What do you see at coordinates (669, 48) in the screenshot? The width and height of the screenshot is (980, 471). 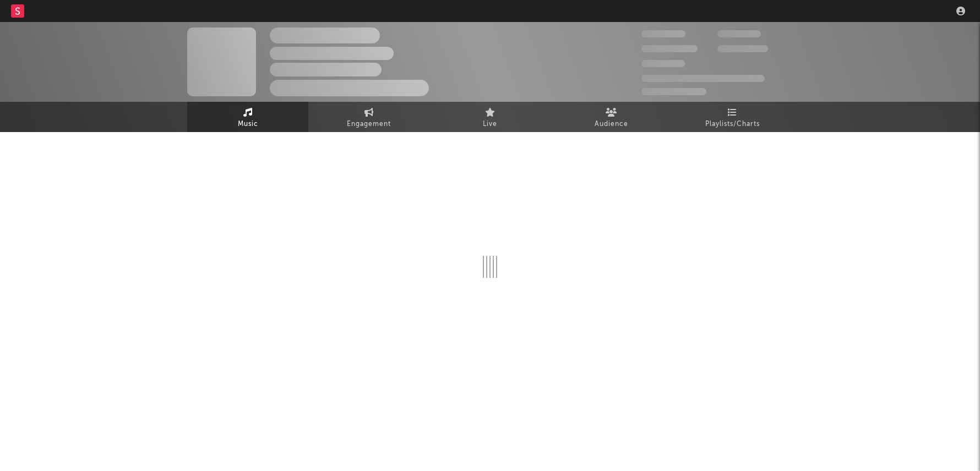 I see `span: 50,000,000` at bounding box center [669, 48].